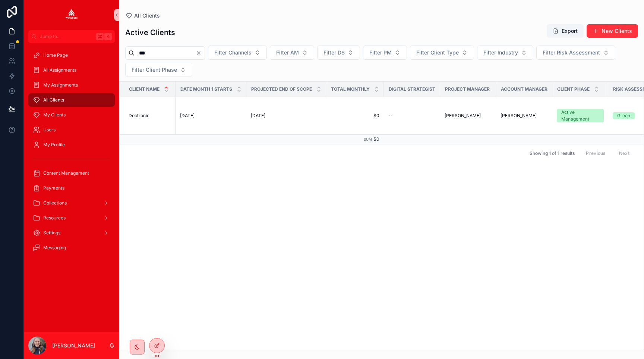 This screenshot has width=644, height=359. What do you see at coordinates (144, 89) in the screenshot?
I see `span: Client Name` at bounding box center [144, 89].